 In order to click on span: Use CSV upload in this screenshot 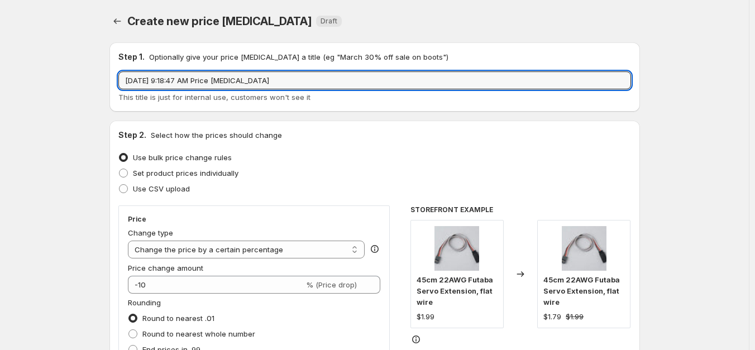, I will do `click(161, 189)`.